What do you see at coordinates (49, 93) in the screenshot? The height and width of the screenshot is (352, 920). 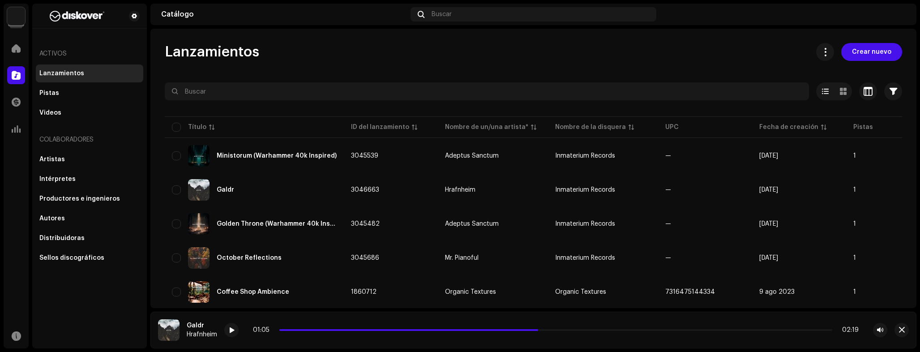 I see `div: Pistas` at bounding box center [49, 93].